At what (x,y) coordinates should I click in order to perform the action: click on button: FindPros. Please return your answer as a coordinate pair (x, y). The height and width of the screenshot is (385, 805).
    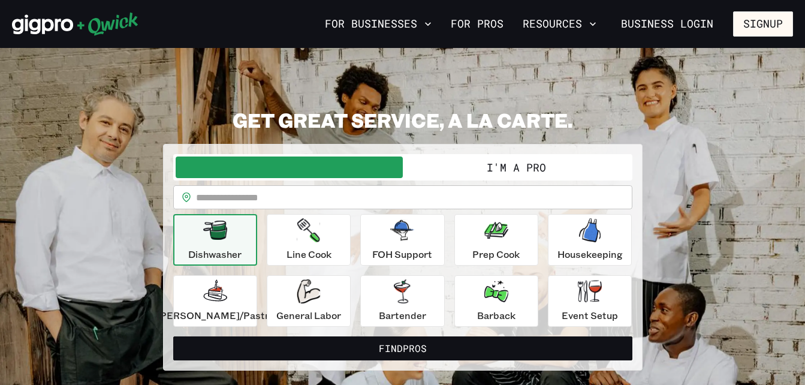
    Looking at the image, I should click on (403, 348).